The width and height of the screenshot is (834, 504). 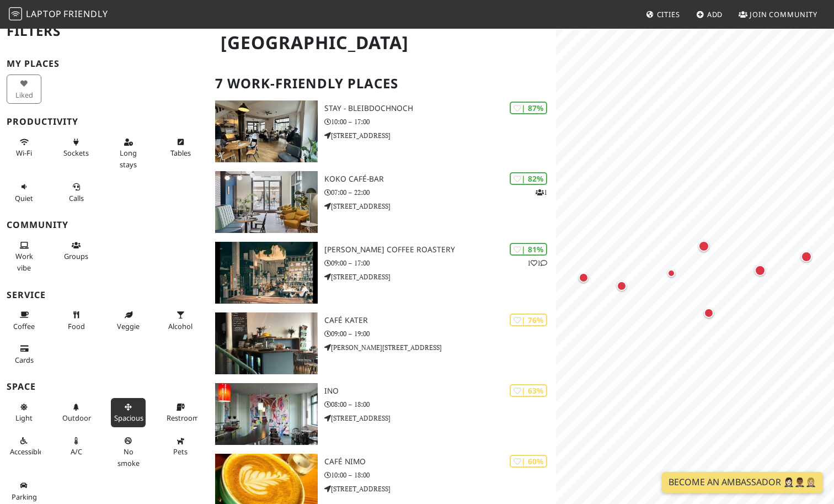 I want to click on span: Friendly, so click(x=86, y=14).